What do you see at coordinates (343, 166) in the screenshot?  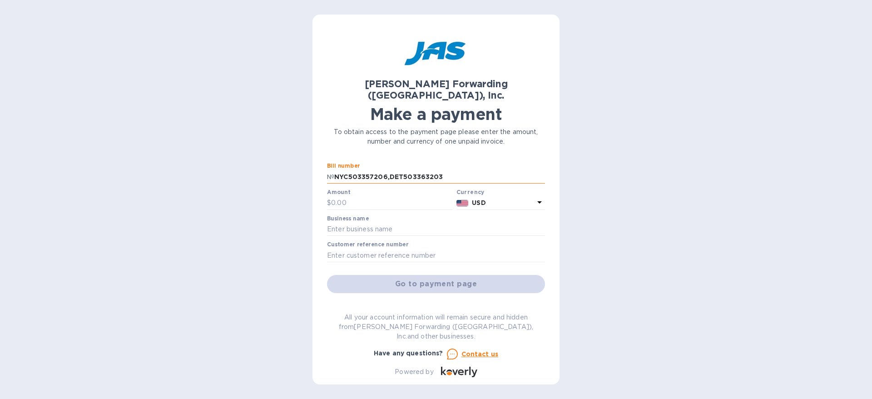 I see `label: Bill number` at bounding box center [343, 166].